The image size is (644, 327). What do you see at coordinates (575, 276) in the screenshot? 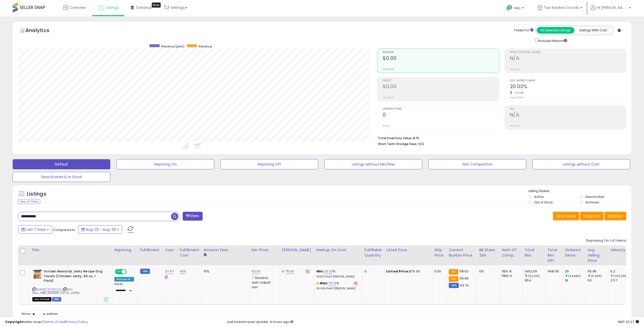
I see `small: (44.44%)` at bounding box center [575, 276].